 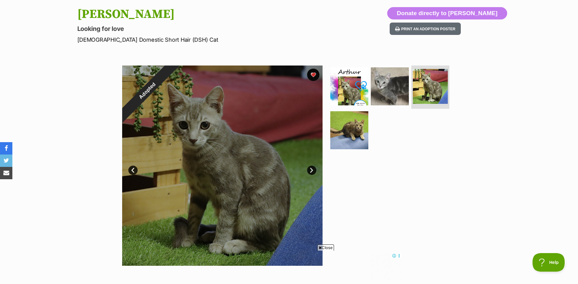 What do you see at coordinates (426, 29) in the screenshot?
I see `button: Print an adoption poster` at bounding box center [426, 29].